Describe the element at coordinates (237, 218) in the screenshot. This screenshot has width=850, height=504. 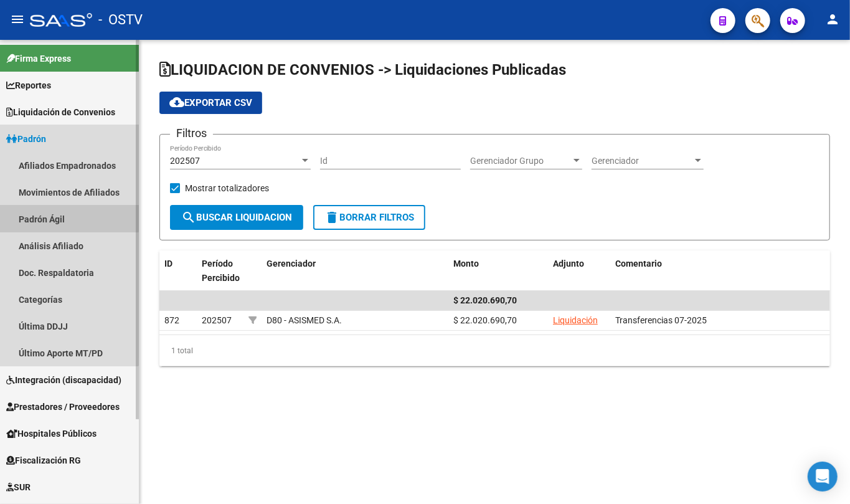
I see `button: Buscar Liquidacion` at that location.